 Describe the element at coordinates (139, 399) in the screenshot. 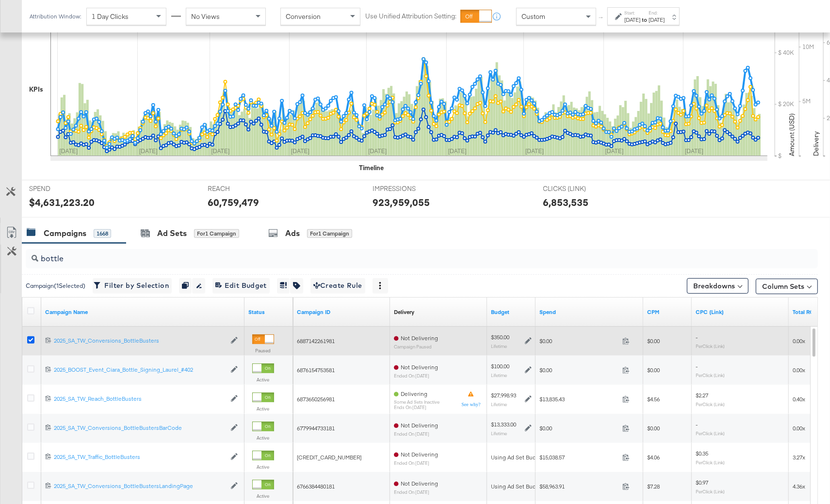

I see `div: 2025_SA_TW_Reach_BottleBusters` at that location.